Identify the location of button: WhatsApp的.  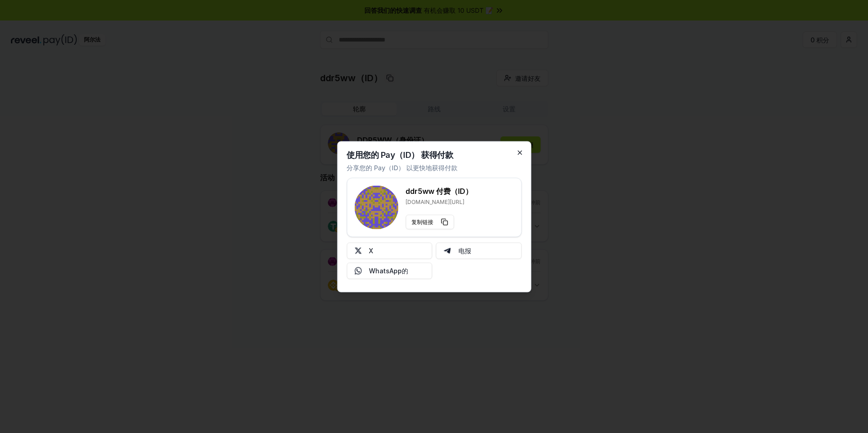
(389, 270).